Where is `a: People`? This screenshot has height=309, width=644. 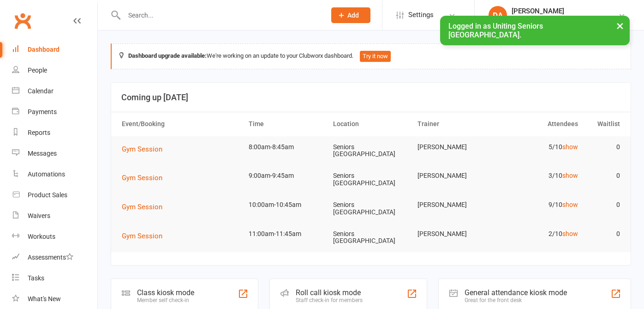
a: People is located at coordinates (54, 70).